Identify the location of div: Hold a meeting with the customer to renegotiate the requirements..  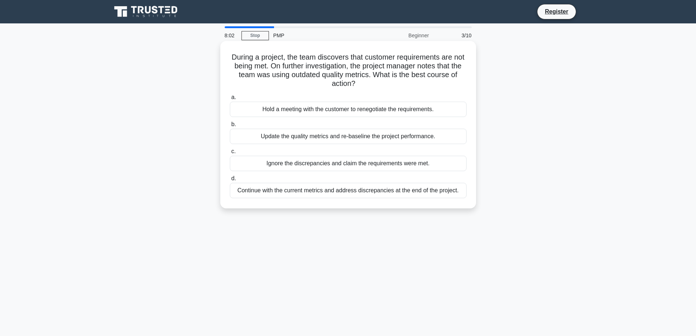
(348, 109).